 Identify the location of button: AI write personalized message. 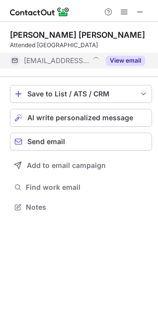
(81, 118).